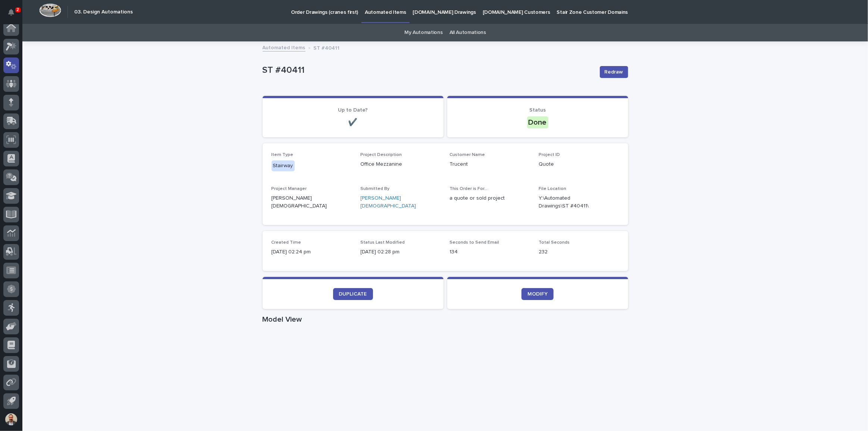 The height and width of the screenshot is (431, 868). Describe the element at coordinates (537, 110) in the screenshot. I see `span: Status` at that location.